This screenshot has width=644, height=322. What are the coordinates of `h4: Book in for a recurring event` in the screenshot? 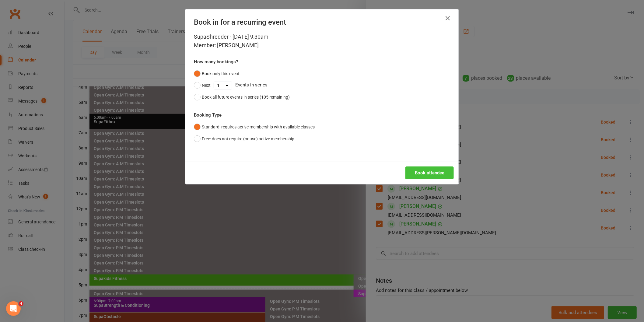 It's located at (322, 22).